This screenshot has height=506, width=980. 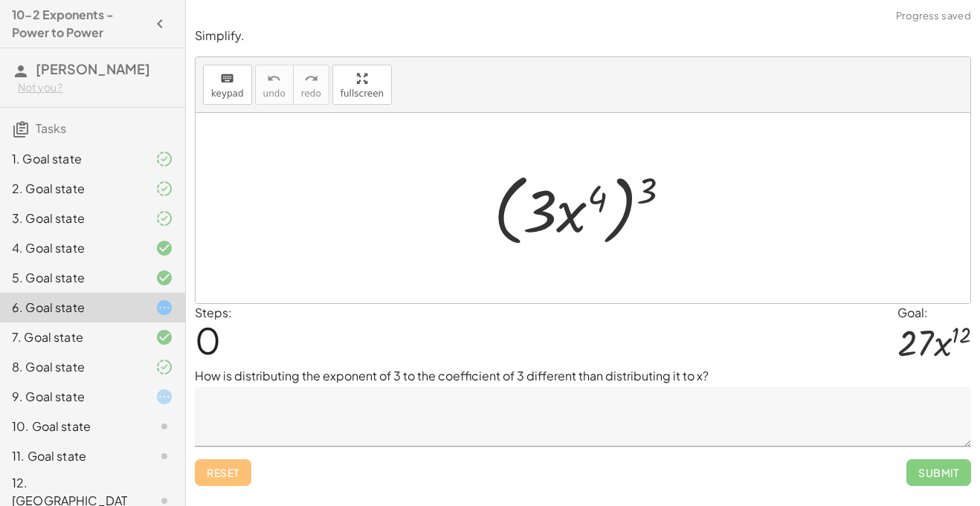 I want to click on button: undoundo, so click(x=274, y=85).